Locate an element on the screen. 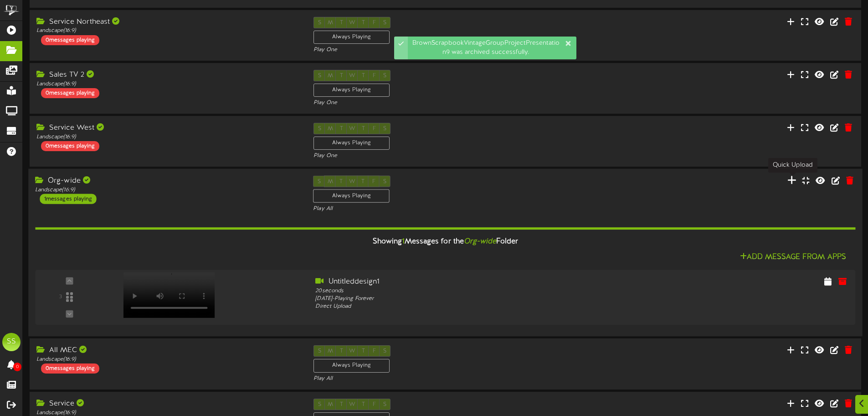 The height and width of the screenshot is (416, 868). div: SS is located at coordinates (11, 342).